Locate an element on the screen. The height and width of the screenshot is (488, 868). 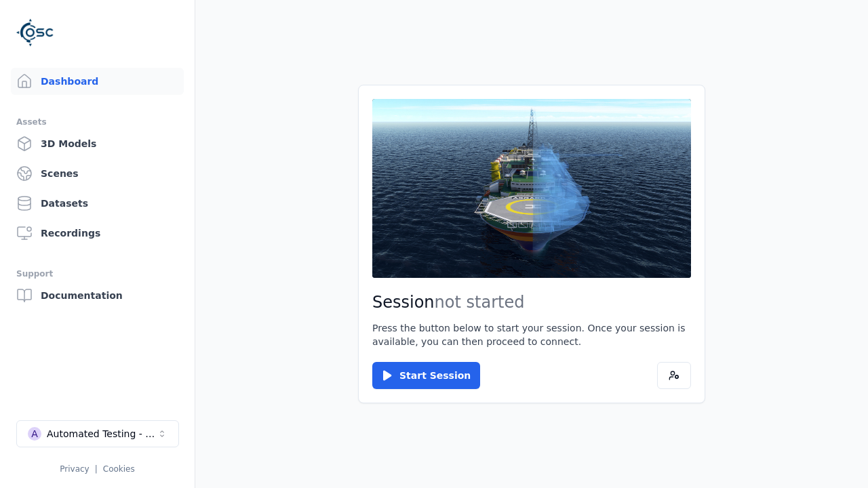
a: Dashboard is located at coordinates (97, 81).